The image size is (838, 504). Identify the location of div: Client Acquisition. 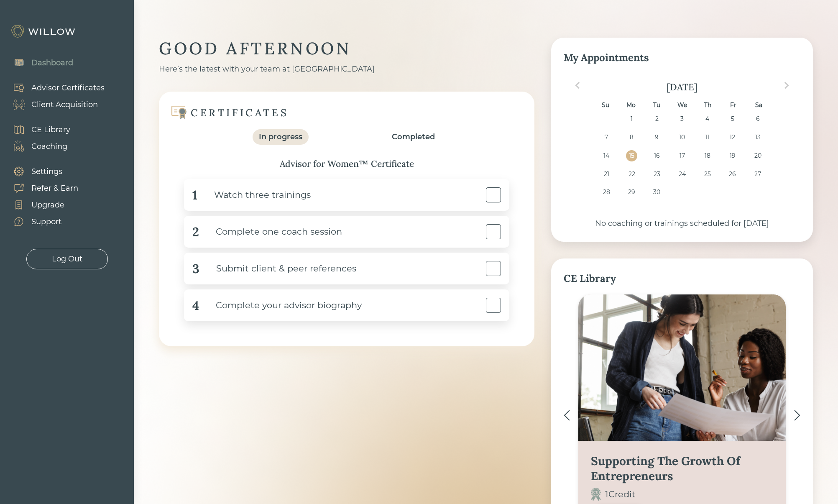
(64, 105).